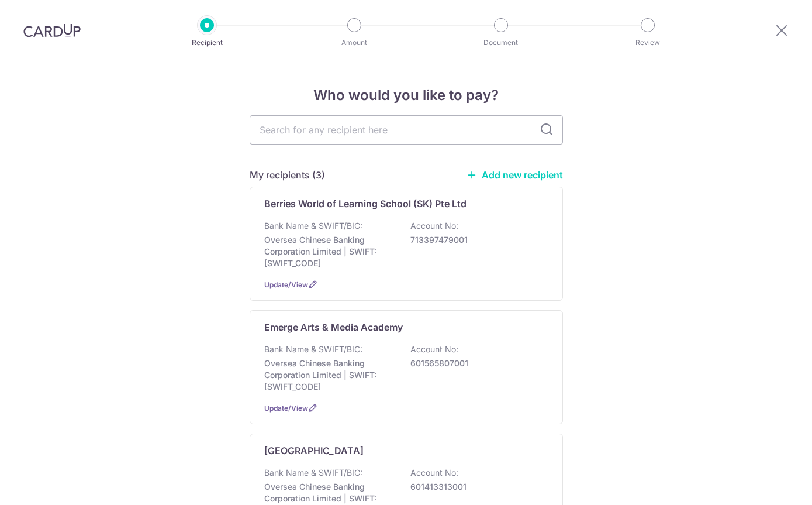 This screenshot has height=505, width=812. What do you see at coordinates (354, 42) in the screenshot?
I see `p: Amount` at bounding box center [354, 42].